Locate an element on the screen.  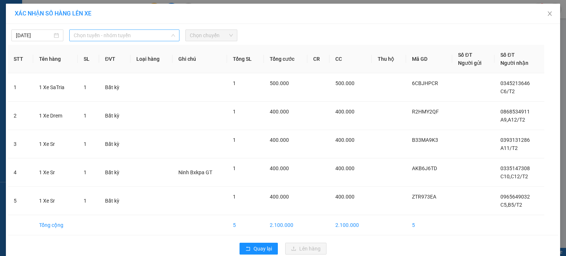
span: Quay lại is located at coordinates (263, 249).